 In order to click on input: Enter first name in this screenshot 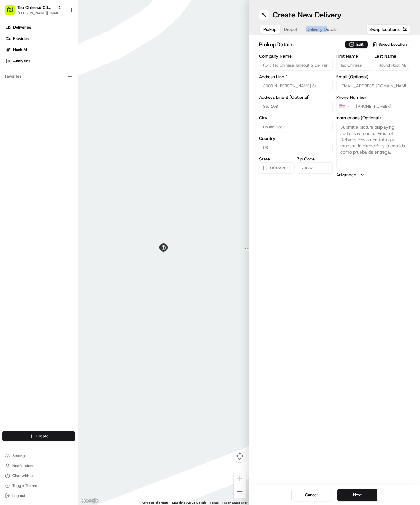, I will do `click(354, 65)`.